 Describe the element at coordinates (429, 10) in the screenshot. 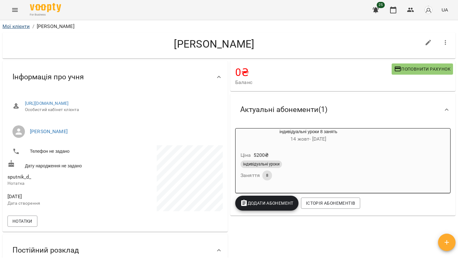

I see `img: avatar_s.png` at that location.